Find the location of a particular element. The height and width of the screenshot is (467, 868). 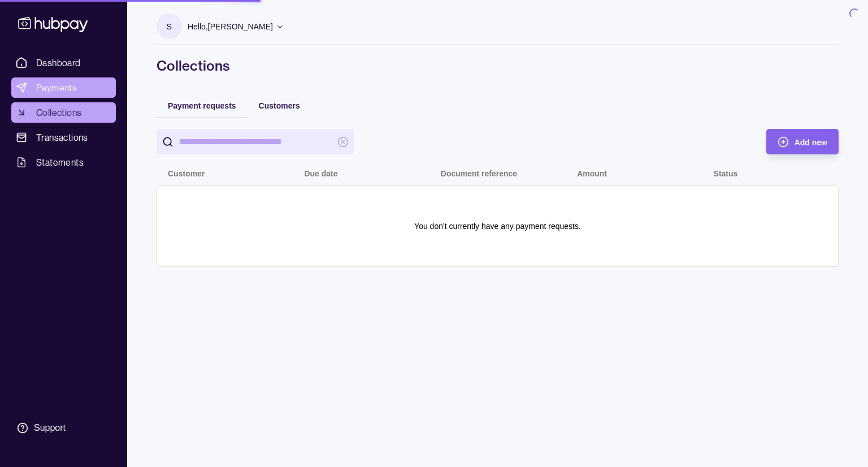

a: Statements is located at coordinates (63, 162).